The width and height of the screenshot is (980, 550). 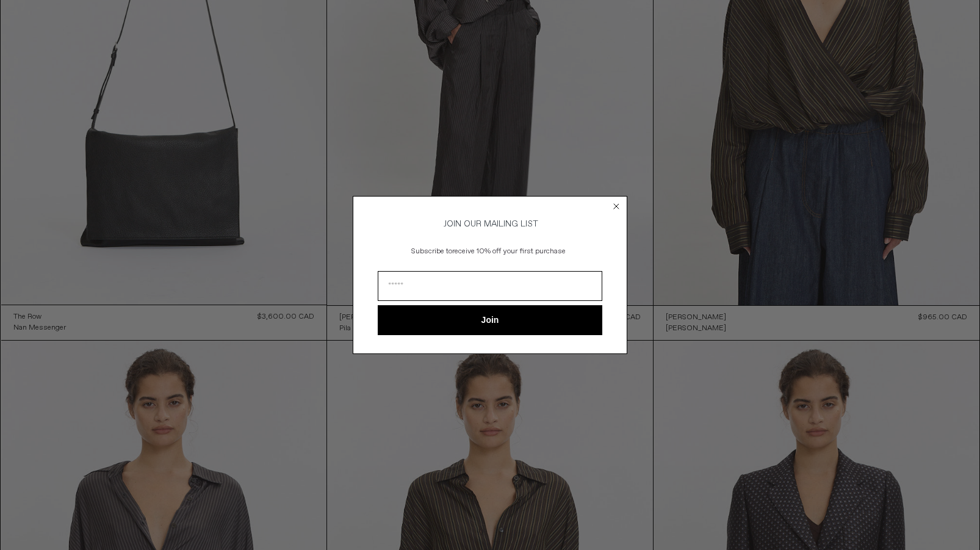 What do you see at coordinates (616, 206) in the screenshot?
I see `button: Close dialog` at bounding box center [616, 206].